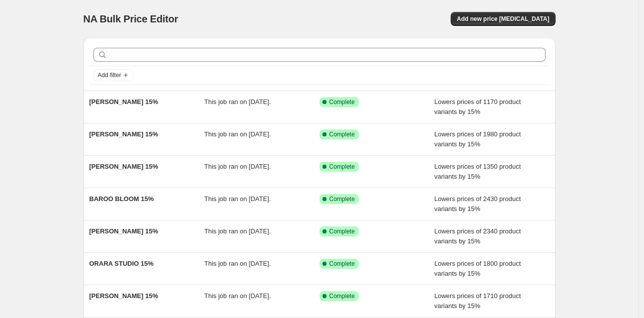 This screenshot has height=318, width=644. What do you see at coordinates (109, 75) in the screenshot?
I see `span: Add filter` at bounding box center [109, 75].